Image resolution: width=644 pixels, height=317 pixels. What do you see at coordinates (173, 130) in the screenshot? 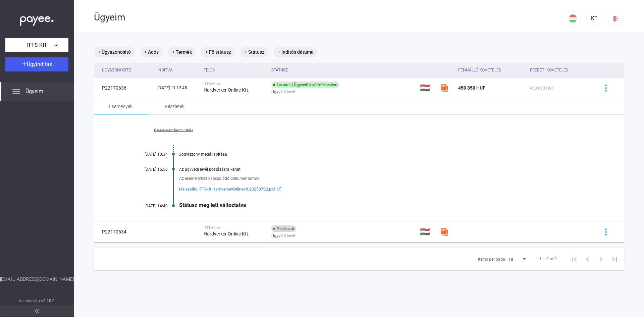
I see `a: Összes esemény mutatása` at bounding box center [173, 130].